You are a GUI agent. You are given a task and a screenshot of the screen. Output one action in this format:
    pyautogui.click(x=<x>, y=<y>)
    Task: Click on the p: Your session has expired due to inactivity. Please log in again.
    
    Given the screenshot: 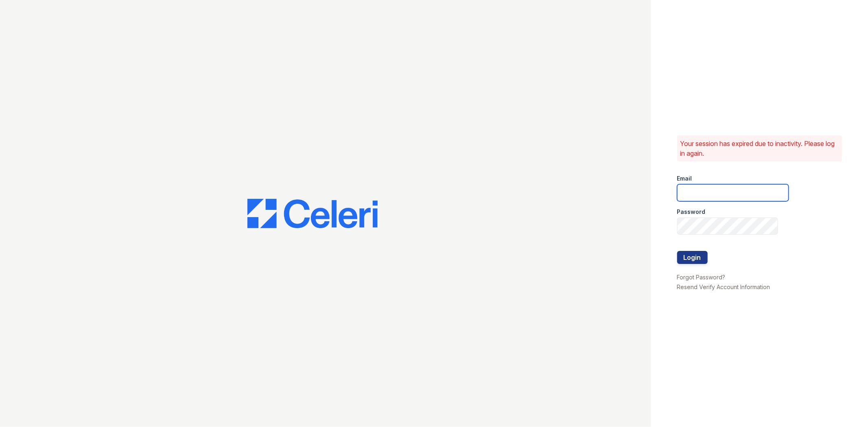 What is the action you would take?
    pyautogui.click(x=759, y=148)
    